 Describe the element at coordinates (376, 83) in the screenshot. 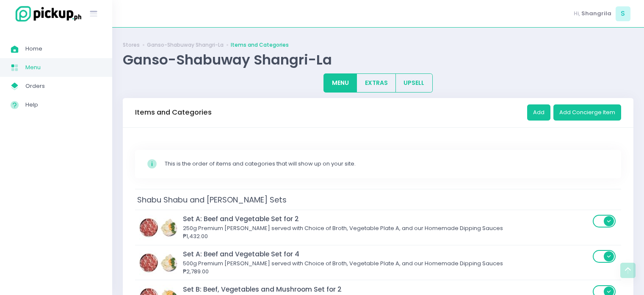

I see `button: EXTRAS` at that location.